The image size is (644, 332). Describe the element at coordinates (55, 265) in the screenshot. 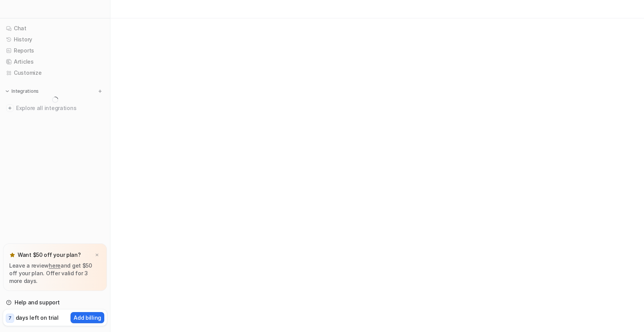

I see `a: here` at that location.